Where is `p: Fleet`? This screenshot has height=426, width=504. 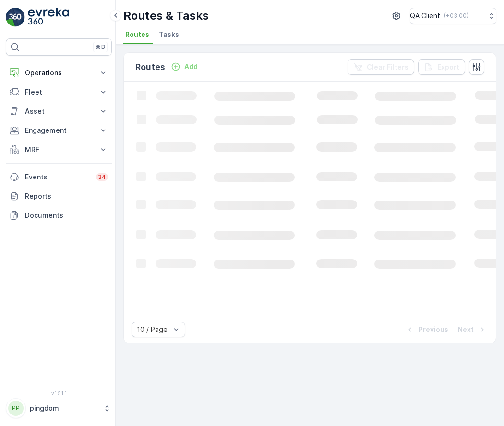
p: Fleet is located at coordinates (59, 92).